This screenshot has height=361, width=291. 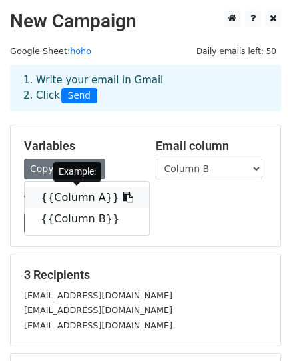 I want to click on h5: Email column, so click(x=212, y=146).